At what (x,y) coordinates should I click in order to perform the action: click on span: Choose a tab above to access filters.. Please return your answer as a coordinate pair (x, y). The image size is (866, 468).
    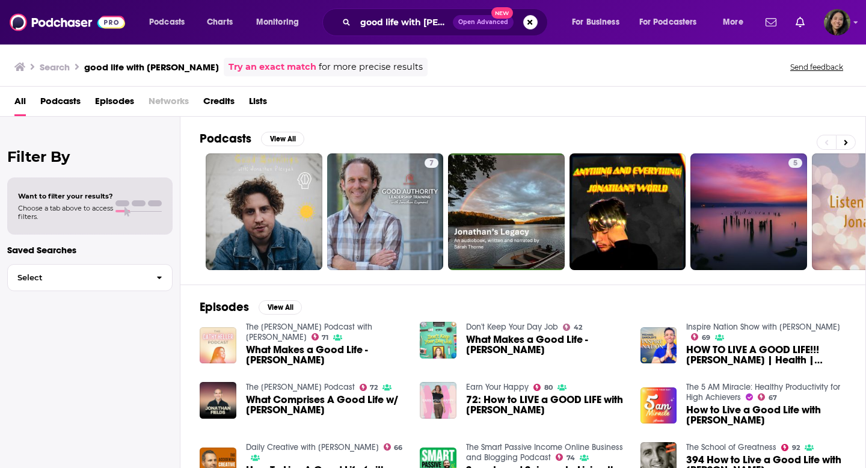
    Looking at the image, I should click on (66, 212).